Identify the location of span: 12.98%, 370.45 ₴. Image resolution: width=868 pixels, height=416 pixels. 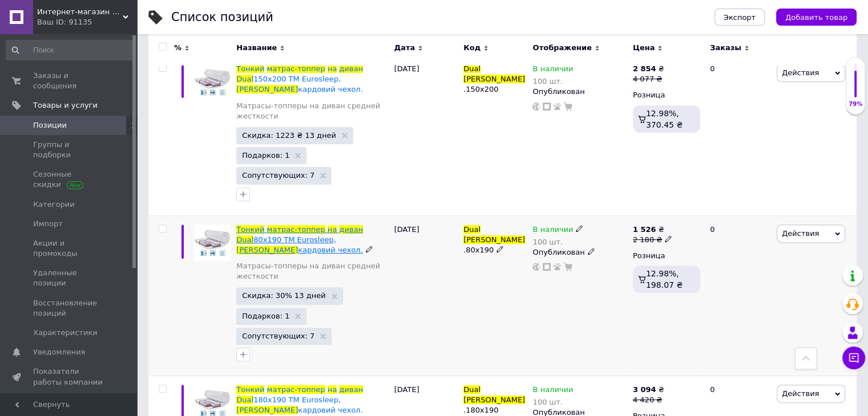
(664, 119).